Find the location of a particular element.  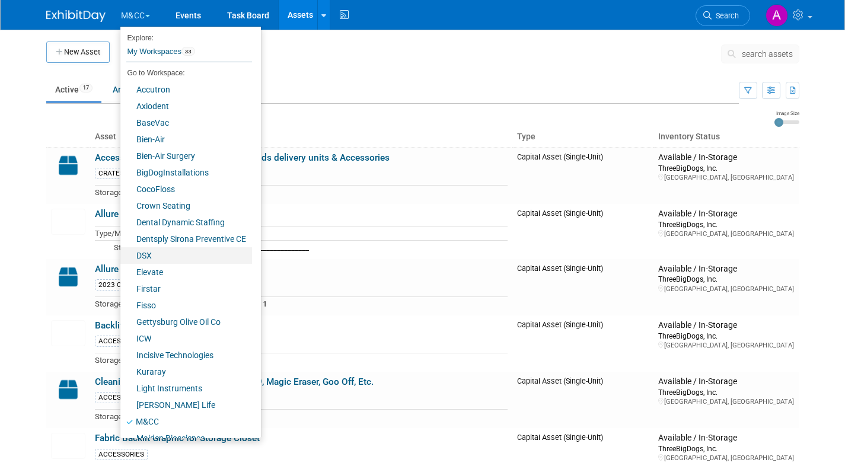

a: DSX is located at coordinates (186, 256).